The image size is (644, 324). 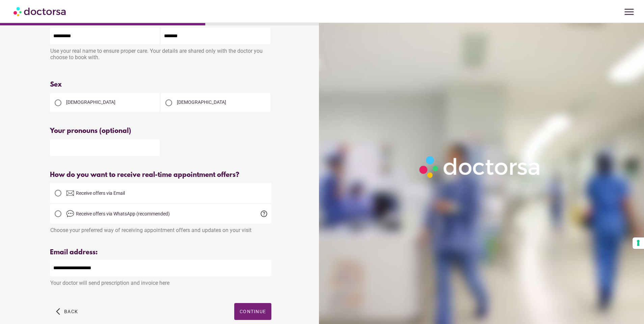 I want to click on button: Your consent preferences for tracking technologies, so click(x=638, y=243).